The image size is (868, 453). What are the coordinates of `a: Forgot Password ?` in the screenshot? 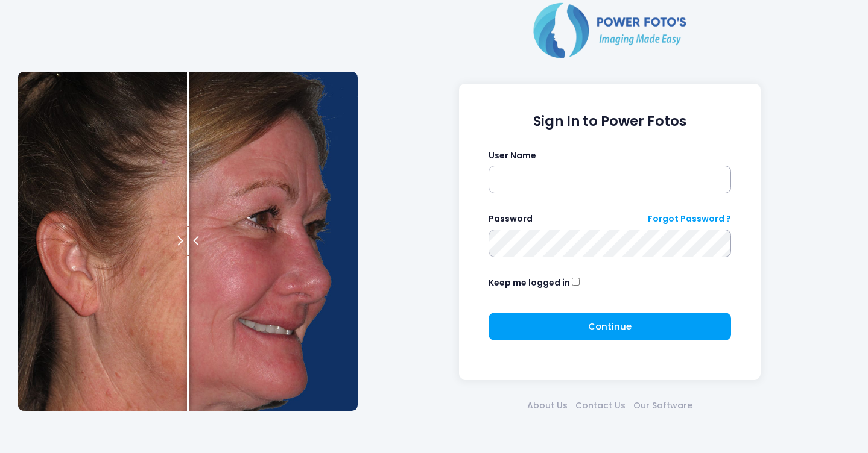 It's located at (689, 219).